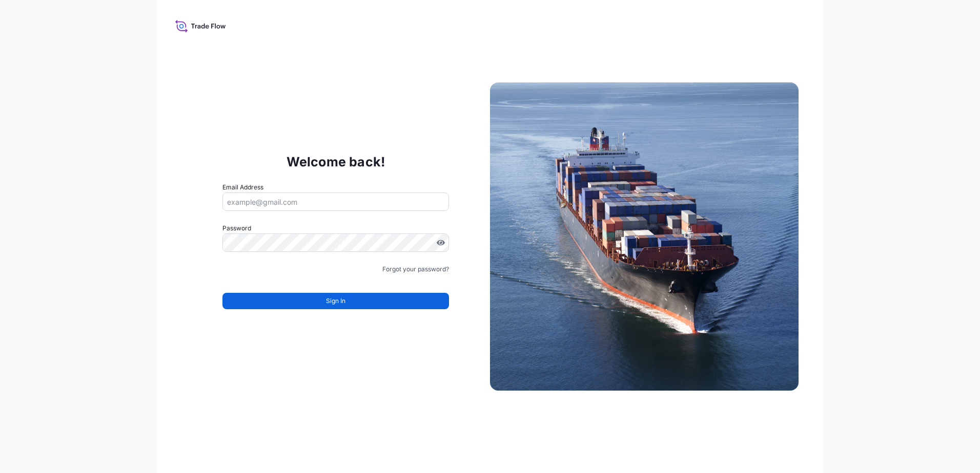 This screenshot has height=473, width=980. What do you see at coordinates (645, 236) in the screenshot?
I see `img: Ship illustration` at bounding box center [645, 236].